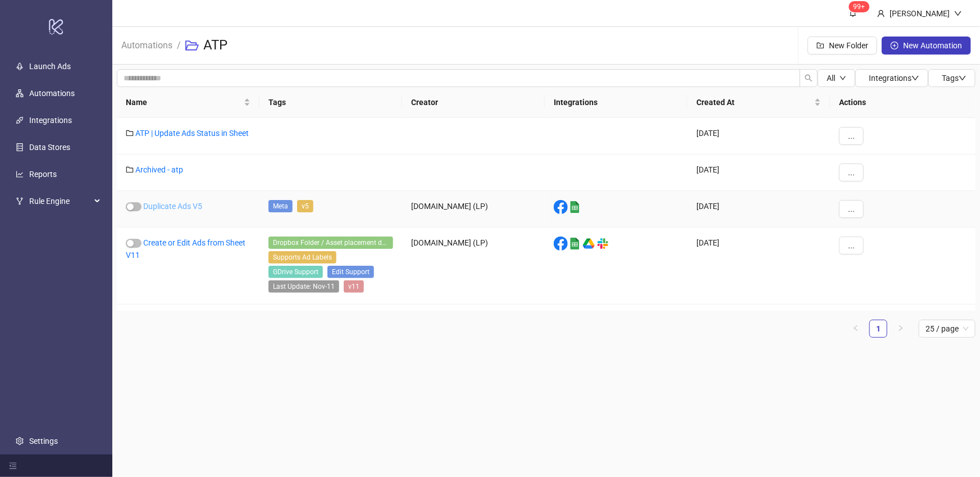  Describe the element at coordinates (926, 46) in the screenshot. I see `button: New Automation` at that location.